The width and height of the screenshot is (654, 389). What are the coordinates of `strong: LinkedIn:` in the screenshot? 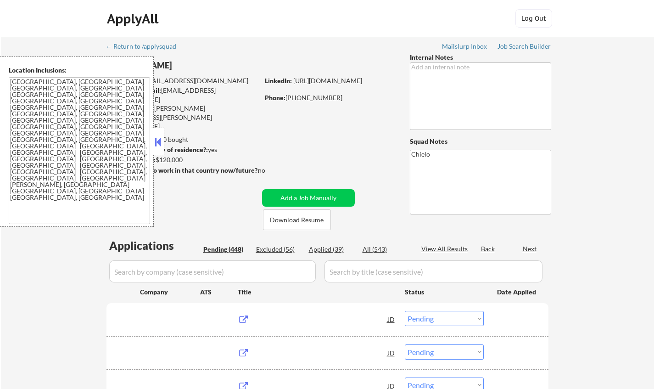 It's located at (278, 80).